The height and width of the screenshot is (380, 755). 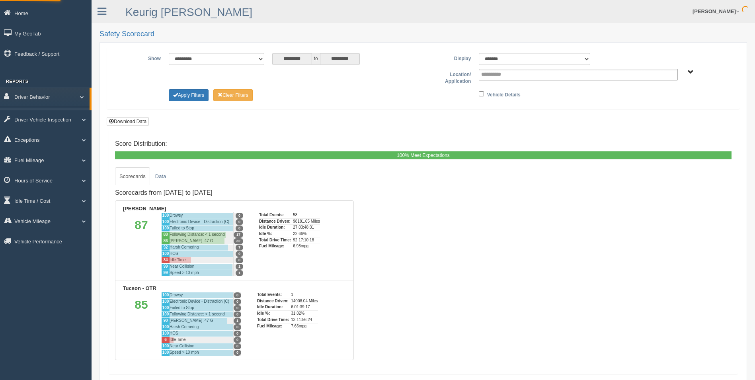 What do you see at coordinates (239, 247) in the screenshot?
I see `span: 7` at bounding box center [239, 247].